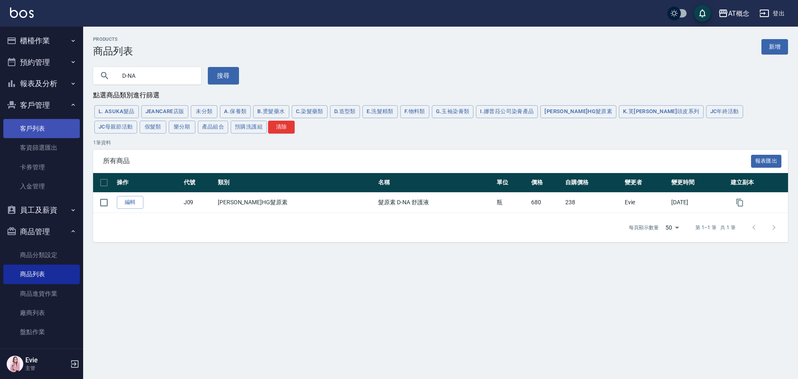 This screenshot has width=798, height=379. I want to click on td: 瓶, so click(512, 202).